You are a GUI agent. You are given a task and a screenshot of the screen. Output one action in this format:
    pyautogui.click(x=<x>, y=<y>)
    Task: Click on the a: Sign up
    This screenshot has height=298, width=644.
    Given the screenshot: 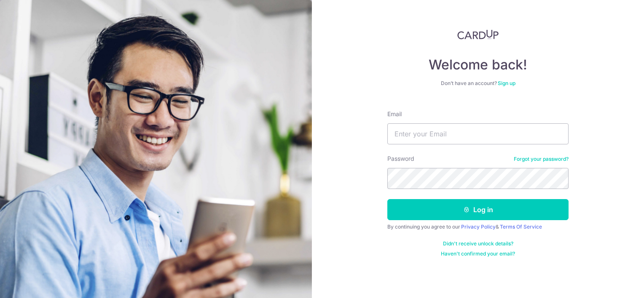 What is the action you would take?
    pyautogui.click(x=506, y=83)
    